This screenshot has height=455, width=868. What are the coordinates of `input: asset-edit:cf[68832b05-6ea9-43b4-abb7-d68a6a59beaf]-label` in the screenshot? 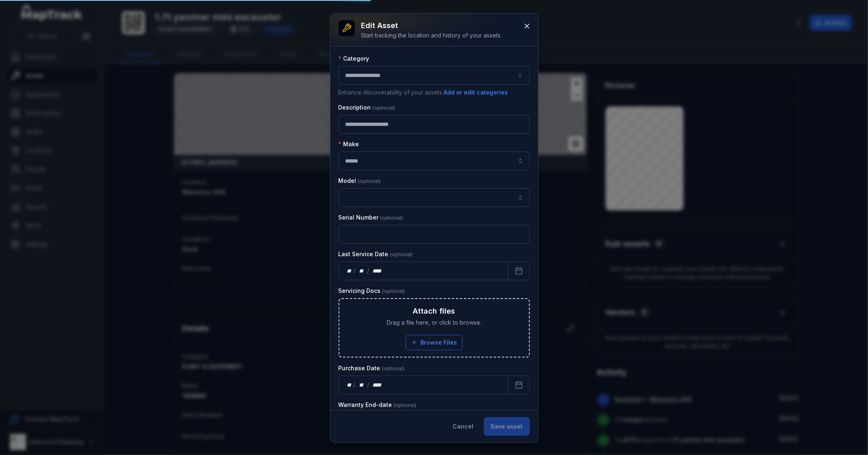 It's located at (434, 197).